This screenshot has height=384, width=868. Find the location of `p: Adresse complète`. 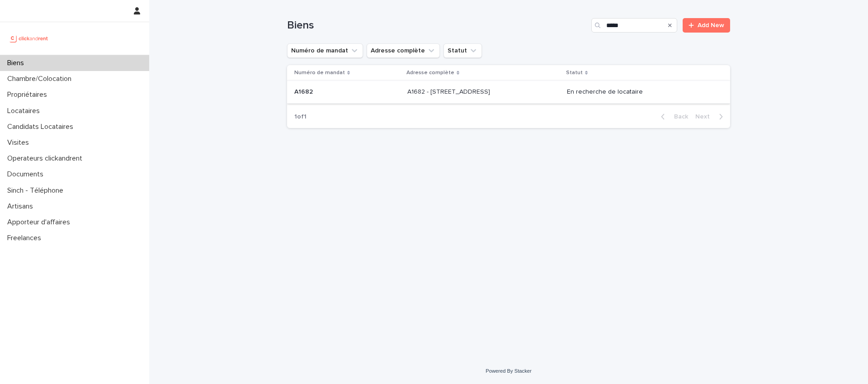

p: Adresse complète is located at coordinates (431, 72).